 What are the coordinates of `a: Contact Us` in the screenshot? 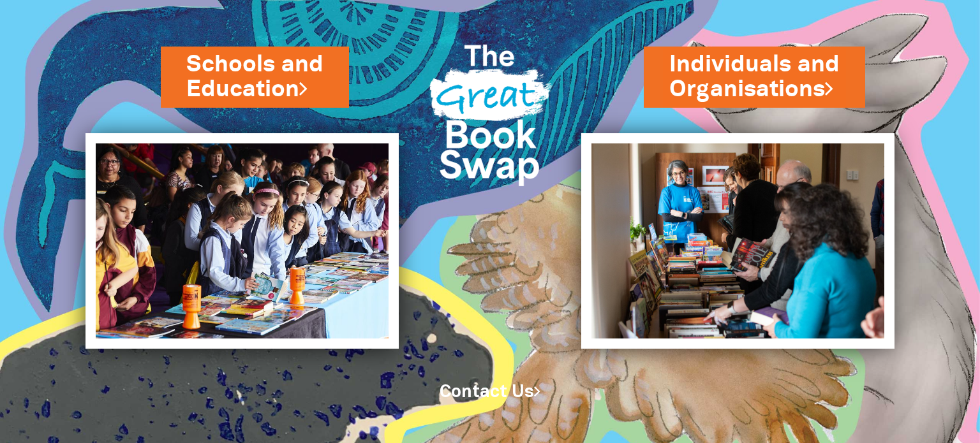 It's located at (490, 392).